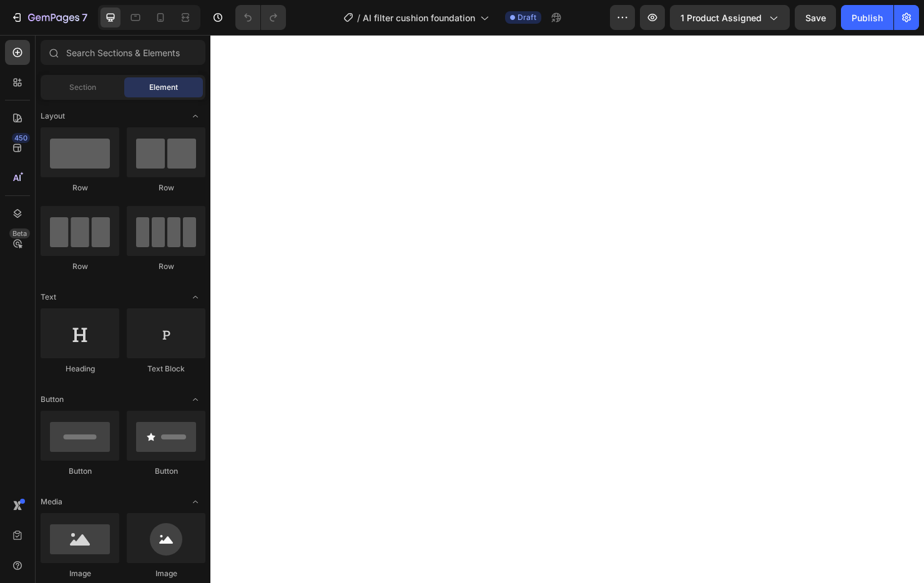 The width and height of the screenshot is (924, 583). I want to click on span: AI filter cushion foundation, so click(419, 18).